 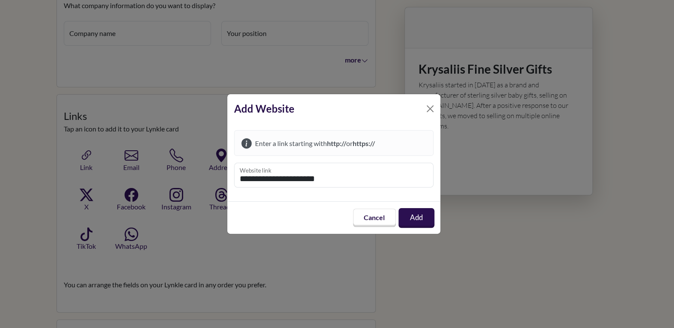 I want to click on button: Cancel, so click(x=375, y=218).